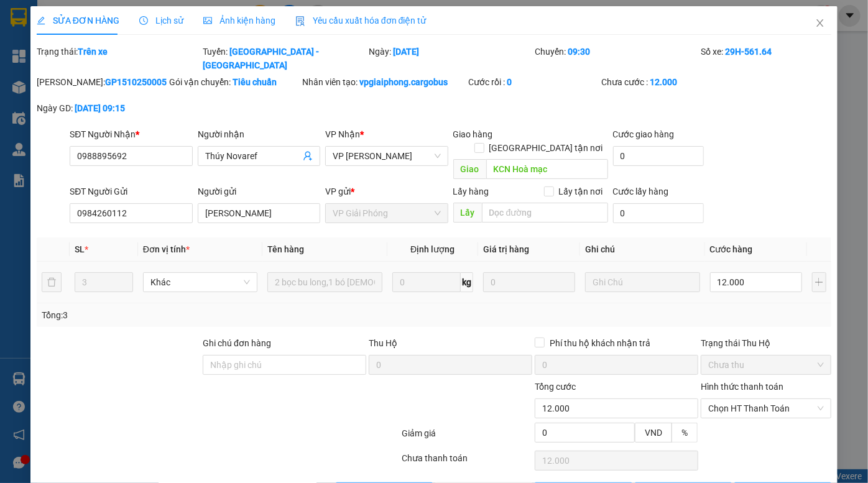 This screenshot has width=868, height=483. What do you see at coordinates (161, 20) in the screenshot?
I see `span: Lịch sử` at bounding box center [161, 20].